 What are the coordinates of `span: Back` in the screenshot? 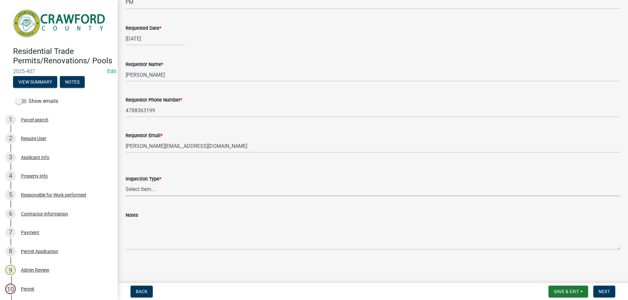 It's located at (142, 292).